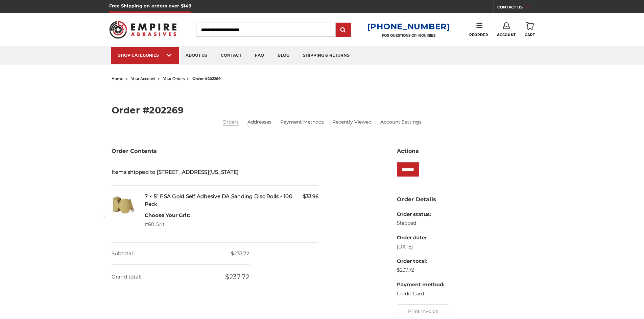 The image size is (644, 319). Describe the element at coordinates (145, 55) in the screenshot. I see `div: SHOP CATEGORIES` at that location.